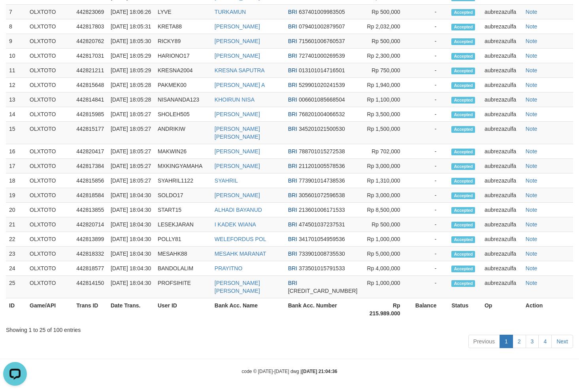  I want to click on td: Rp 4,000,000, so click(386, 268).